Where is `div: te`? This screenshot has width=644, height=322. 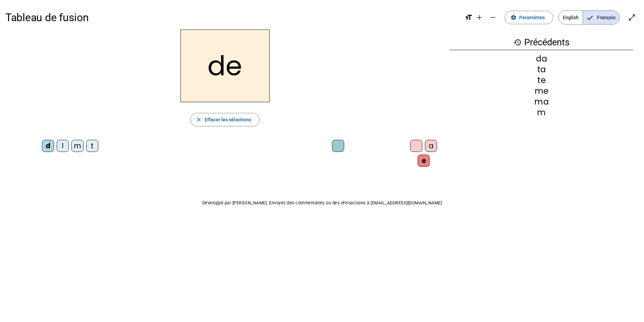
div: te is located at coordinates (542, 80).